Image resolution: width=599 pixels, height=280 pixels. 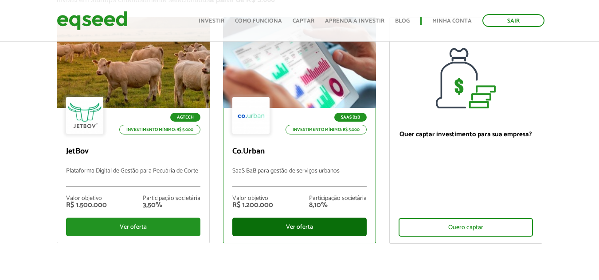 I want to click on a: Investir, so click(x=211, y=21).